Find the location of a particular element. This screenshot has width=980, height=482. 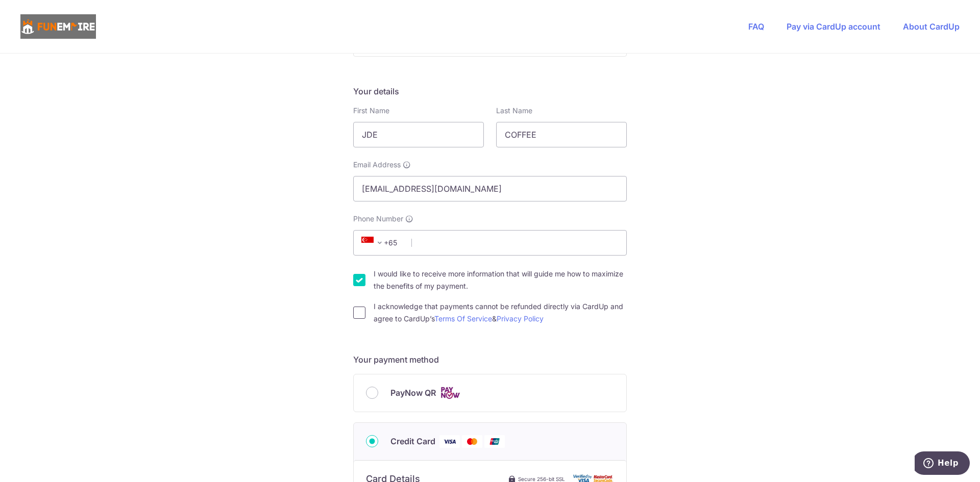

h5: Your details is located at coordinates (490, 91).